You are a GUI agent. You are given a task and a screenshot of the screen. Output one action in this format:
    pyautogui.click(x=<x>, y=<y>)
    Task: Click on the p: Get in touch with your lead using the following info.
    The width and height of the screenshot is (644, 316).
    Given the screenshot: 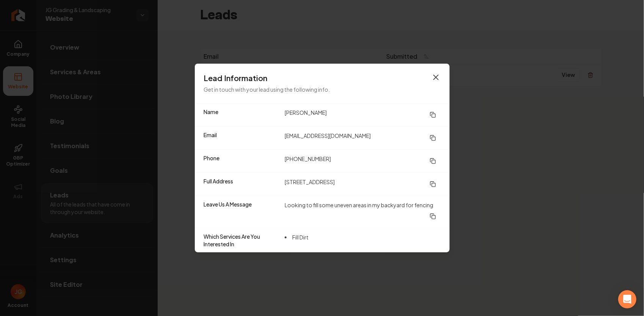 What is the action you would take?
    pyautogui.click(x=322, y=89)
    